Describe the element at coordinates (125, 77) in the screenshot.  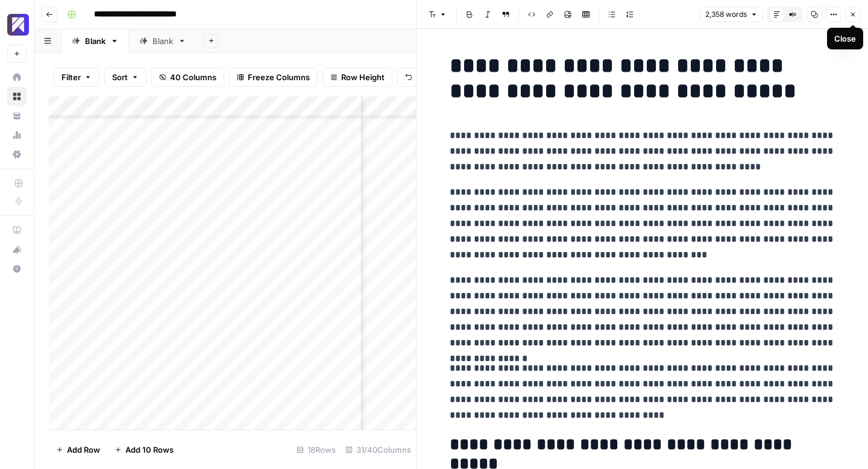
I see `button: Sort` at that location.